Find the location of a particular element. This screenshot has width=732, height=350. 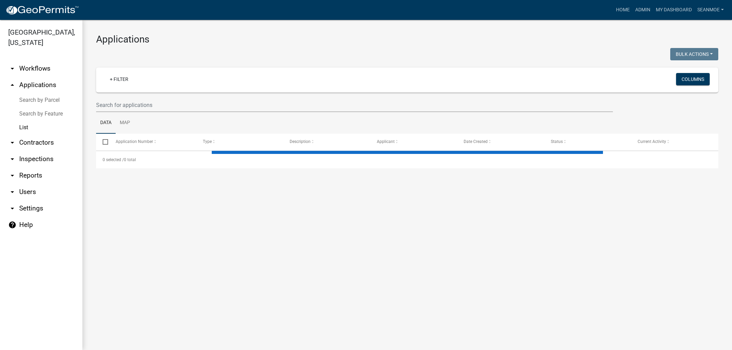

button: Bulk Actions is located at coordinates (694, 54).